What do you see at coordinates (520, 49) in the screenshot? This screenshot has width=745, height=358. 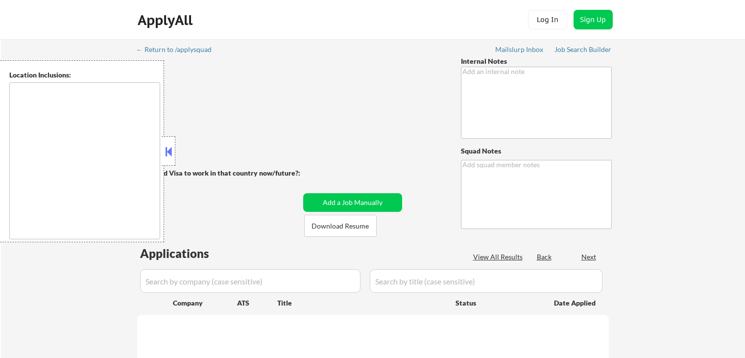 I see `div: Mailslurp Inbox` at bounding box center [520, 49].